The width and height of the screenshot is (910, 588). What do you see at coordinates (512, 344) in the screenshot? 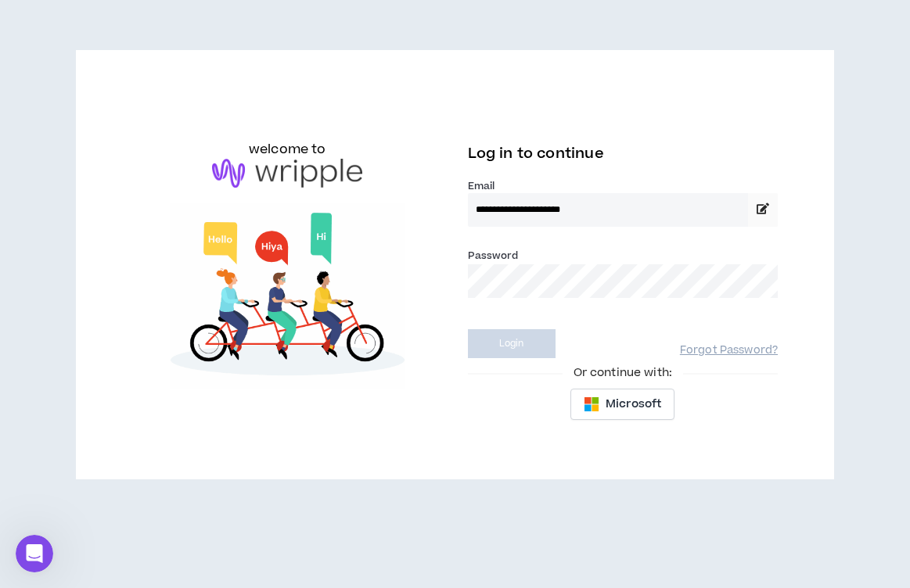
I see `button: Login` at bounding box center [512, 344].